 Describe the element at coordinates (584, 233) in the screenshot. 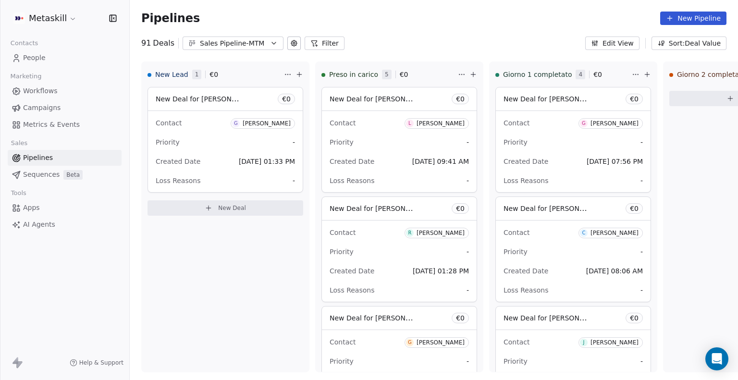

I see `div: C` at that location.